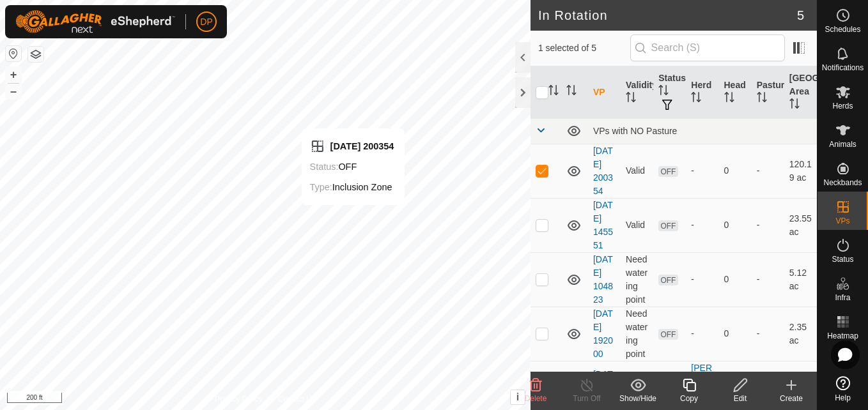 The height and width of the screenshot is (410, 868). What do you see at coordinates (702, 93) in the screenshot?
I see `th: Herd` at bounding box center [702, 93].